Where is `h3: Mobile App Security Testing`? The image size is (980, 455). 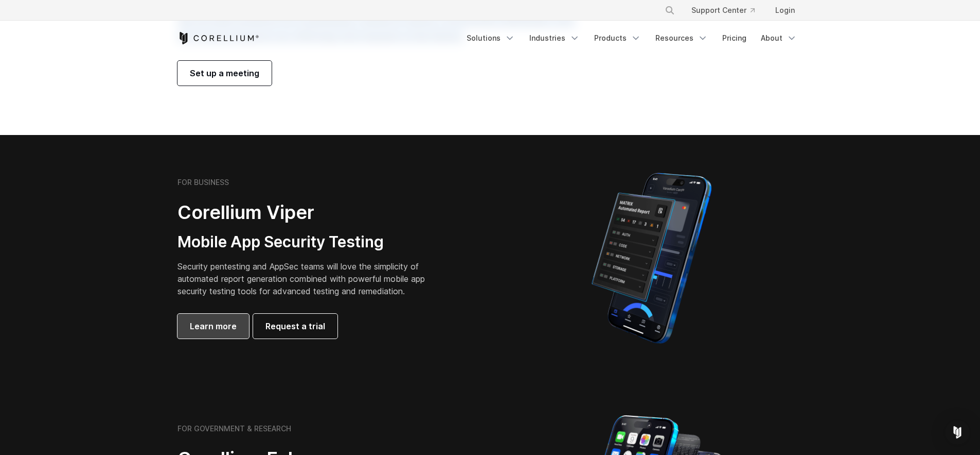 h3: Mobile App Security Testing is located at coordinates (309, 242).